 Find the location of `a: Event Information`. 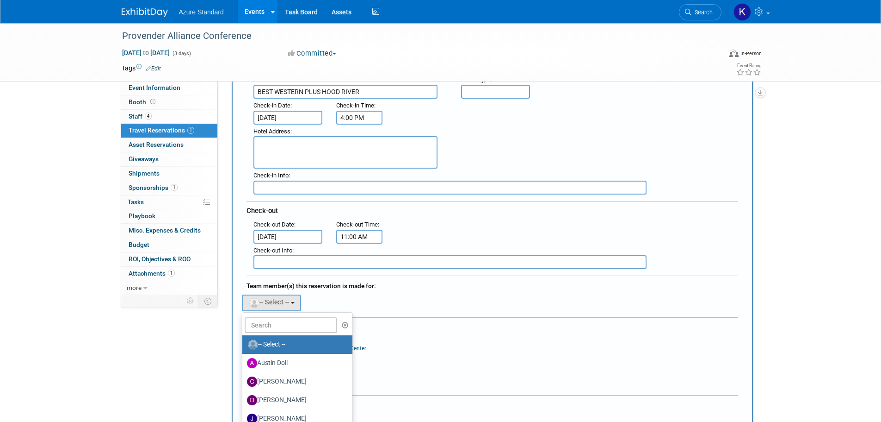

a: Event Information is located at coordinates (169, 88).